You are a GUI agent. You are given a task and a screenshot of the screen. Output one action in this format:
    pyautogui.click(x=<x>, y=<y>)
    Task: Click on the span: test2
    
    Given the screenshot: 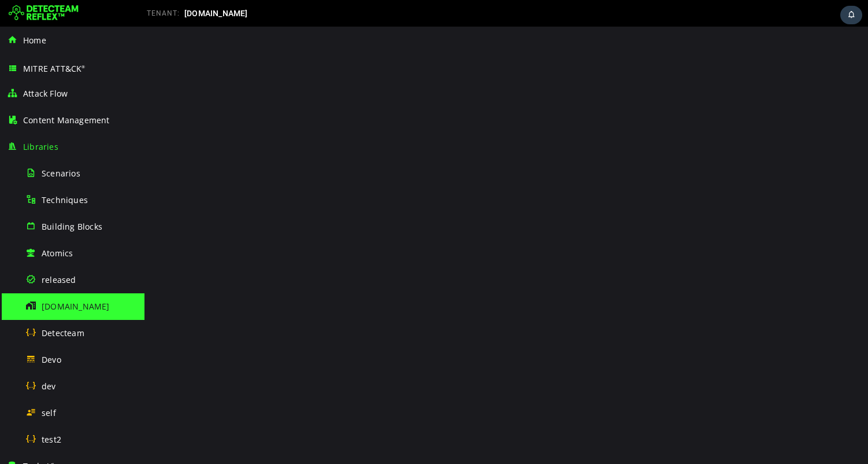 What is the action you would take?
    pyautogui.click(x=51, y=439)
    